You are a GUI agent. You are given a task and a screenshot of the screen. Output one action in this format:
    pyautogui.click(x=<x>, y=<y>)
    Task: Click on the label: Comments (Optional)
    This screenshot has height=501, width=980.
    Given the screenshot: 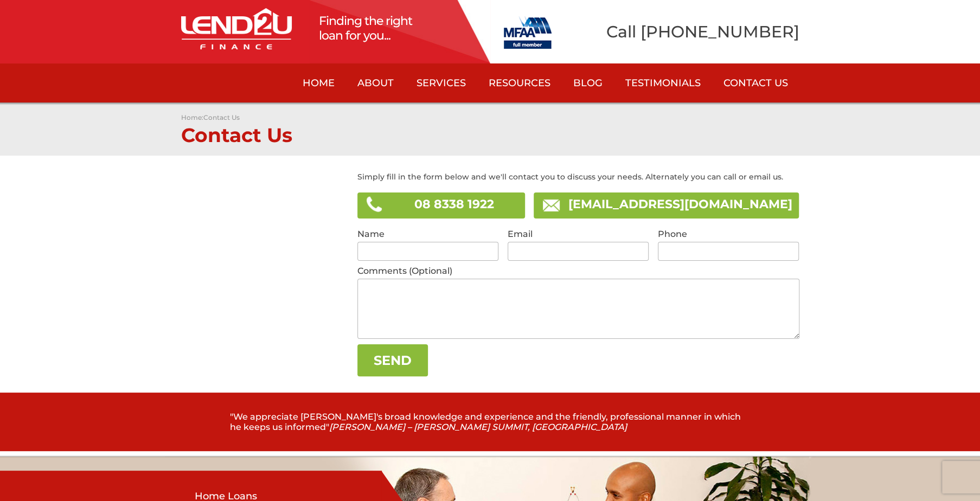 What is the action you would take?
    pyautogui.click(x=578, y=272)
    